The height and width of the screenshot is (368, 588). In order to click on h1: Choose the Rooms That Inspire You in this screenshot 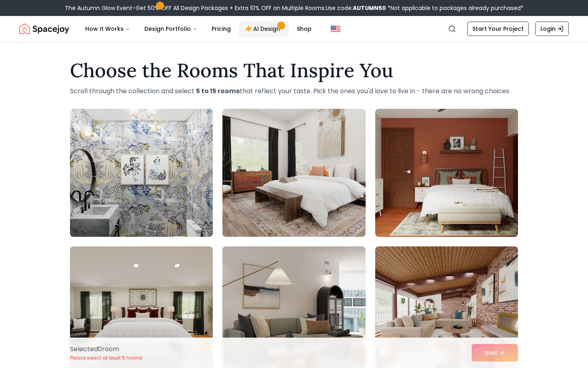, I will do `click(294, 70)`.